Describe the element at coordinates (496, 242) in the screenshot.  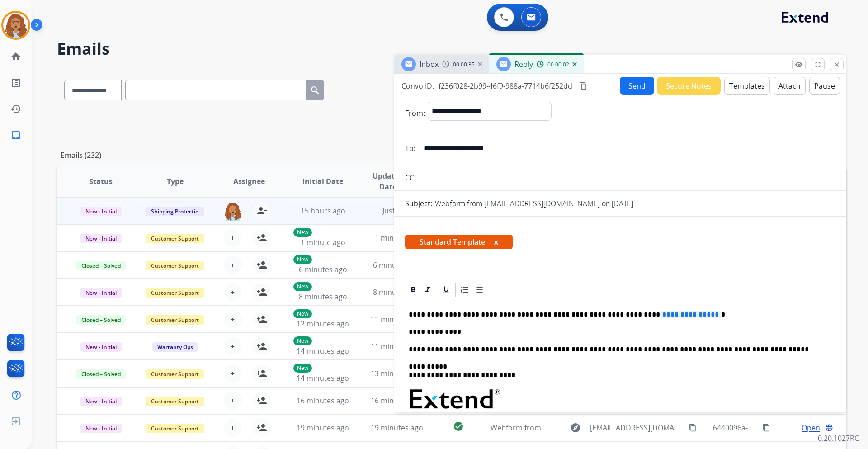
I see `button: x` at that location.